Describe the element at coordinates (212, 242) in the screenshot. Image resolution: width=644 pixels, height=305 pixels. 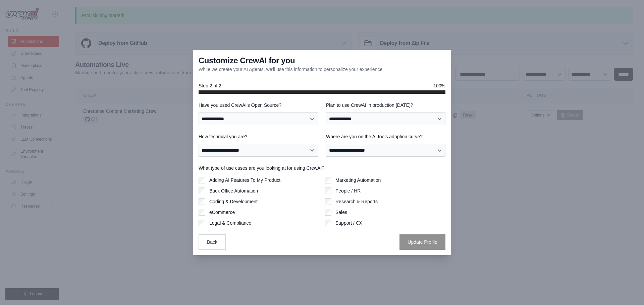
I see `button: Back` at that location.